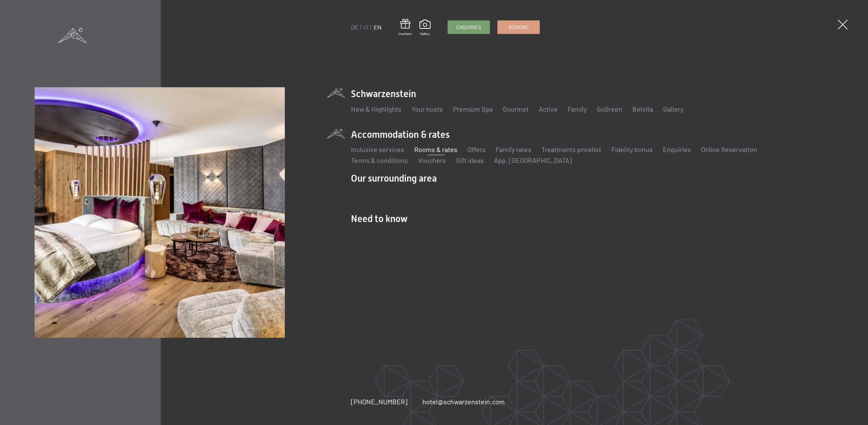 The image size is (868, 425). Describe the element at coordinates (427, 109) in the screenshot. I see `a: Your hosts` at that location.